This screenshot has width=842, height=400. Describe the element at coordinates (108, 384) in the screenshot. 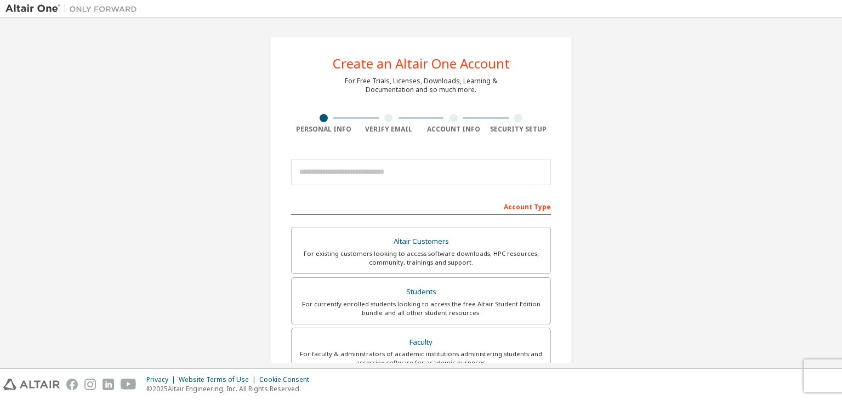

I see `img: linkedin.svg` at that location.